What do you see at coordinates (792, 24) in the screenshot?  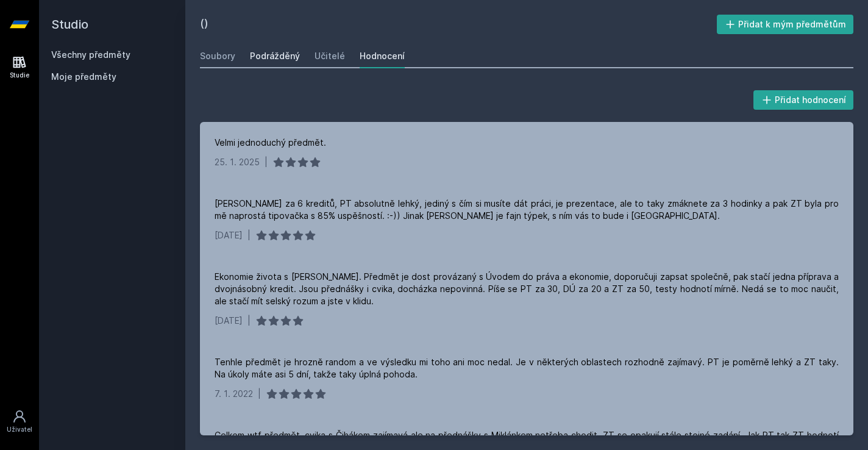 I see `font: Přidat k mým předmětům` at bounding box center [792, 24].